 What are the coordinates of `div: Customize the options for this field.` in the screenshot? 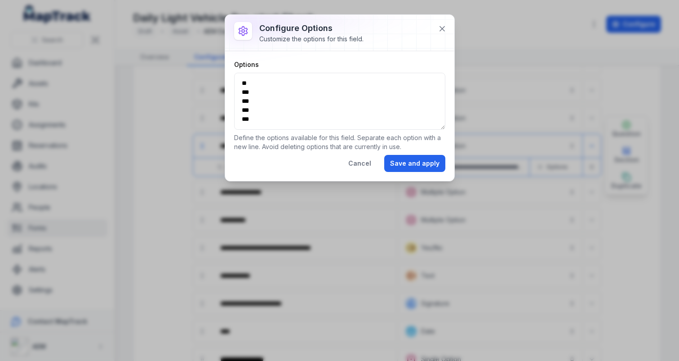 It's located at (311, 39).